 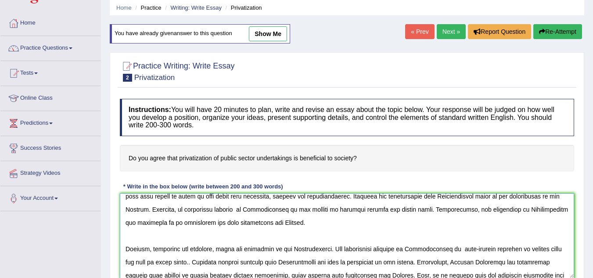 What do you see at coordinates (50, 147) in the screenshot?
I see `a: Success Stories` at bounding box center [50, 147].